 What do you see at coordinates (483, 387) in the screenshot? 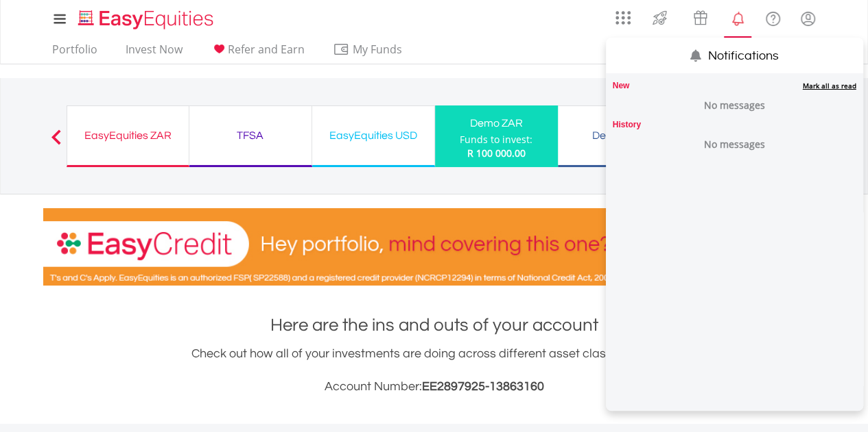
I see `span: EE2897925-13863160` at bounding box center [483, 387].